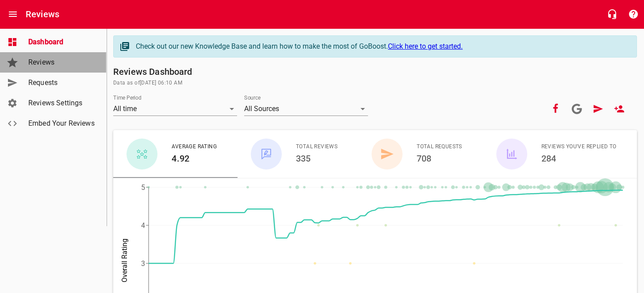  I want to click on div: Check out our new Knowledge Base and learn how to make the most of GoBoost., so click(381, 47).